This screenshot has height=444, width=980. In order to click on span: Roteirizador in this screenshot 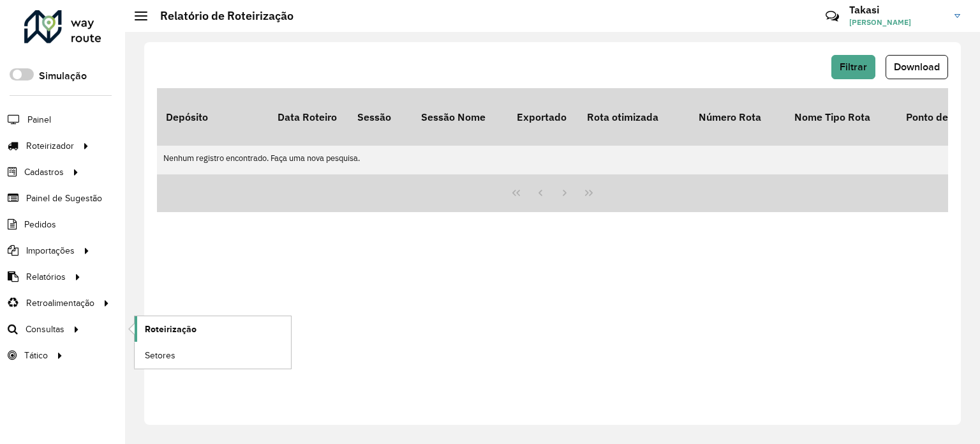, I will do `click(50, 145)`.